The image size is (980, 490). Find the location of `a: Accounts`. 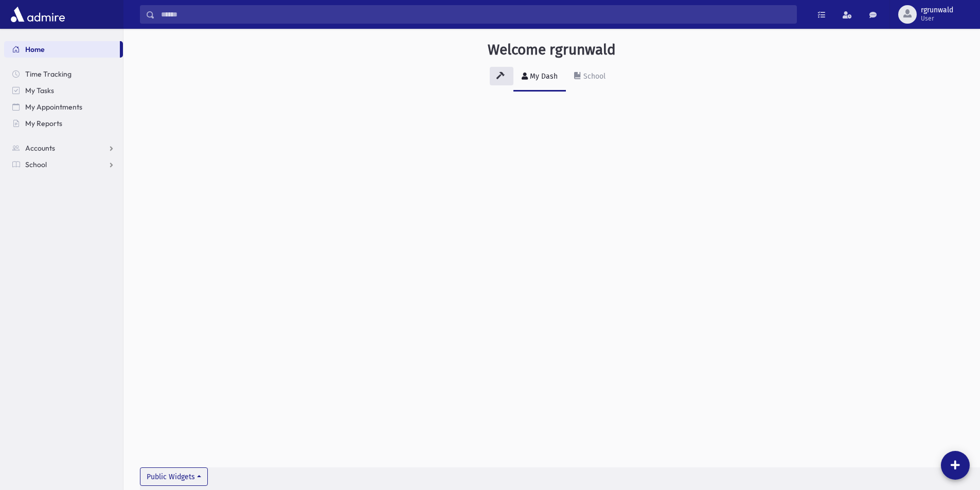

a: Accounts is located at coordinates (64, 148).